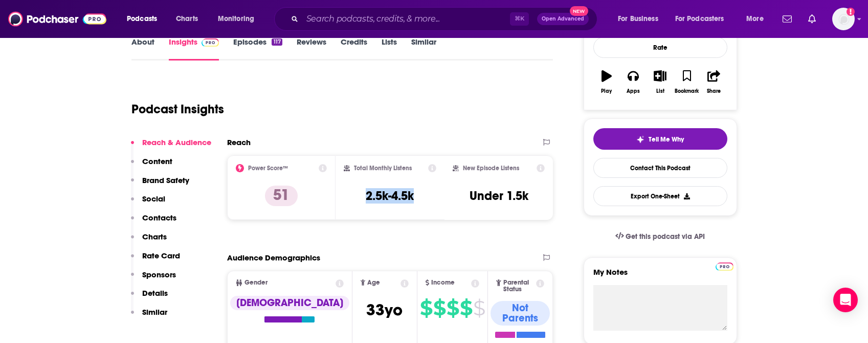 The width and height of the screenshot is (868, 343). What do you see at coordinates (844, 19) in the screenshot?
I see `img: User Profile` at bounding box center [844, 19].